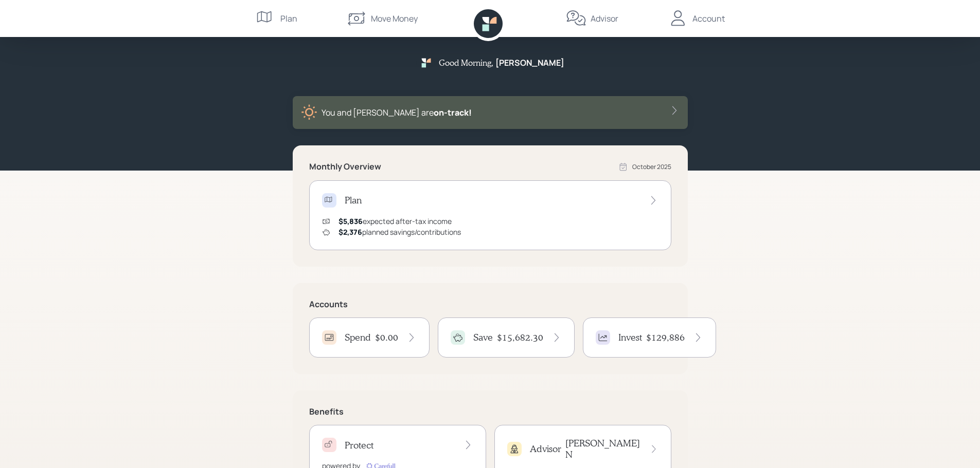  Describe the element at coordinates (708, 18) in the screenshot. I see `div: Account` at that location.